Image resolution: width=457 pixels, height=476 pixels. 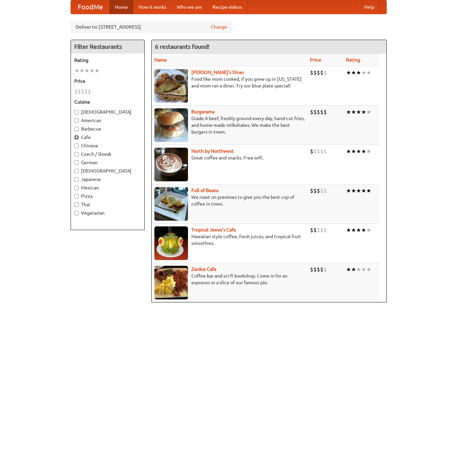 What do you see at coordinates (76, 120) in the screenshot?
I see `input: American` at bounding box center [76, 120].